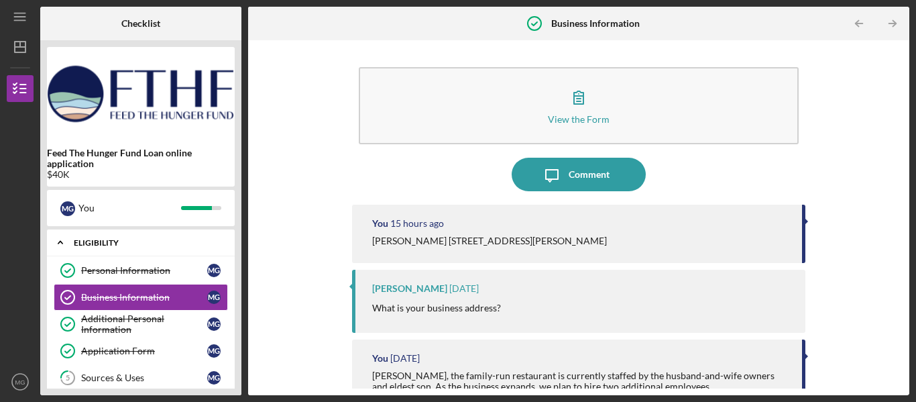 The width and height of the screenshot is (916, 402). Describe the element at coordinates (20, 381) in the screenshot. I see `button: MG` at that location.